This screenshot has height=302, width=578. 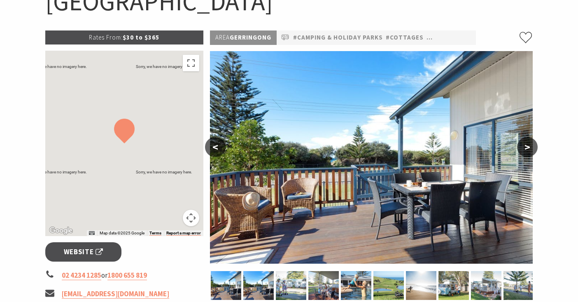 What do you see at coordinates (92, 233) in the screenshot?
I see `button: Keyboard shortcuts` at bounding box center [92, 233].